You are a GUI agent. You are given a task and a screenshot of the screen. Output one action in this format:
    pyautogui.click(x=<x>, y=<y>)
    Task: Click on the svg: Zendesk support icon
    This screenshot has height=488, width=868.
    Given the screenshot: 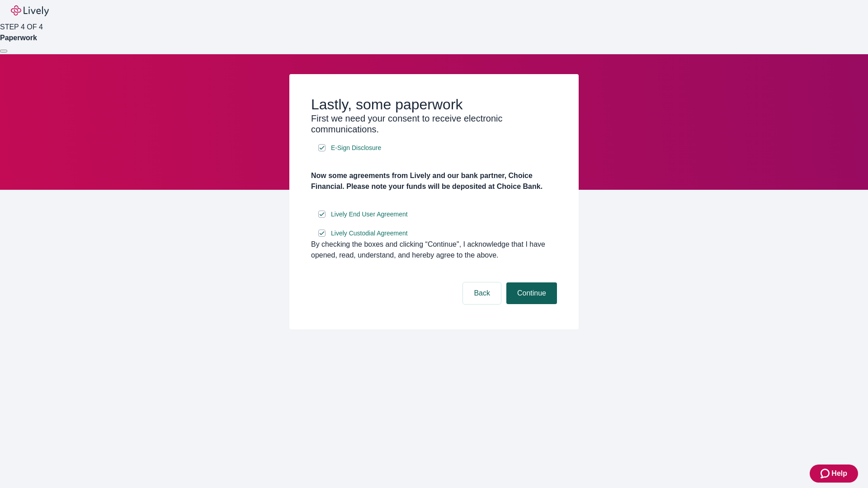 What is the action you would take?
    pyautogui.click(x=826, y=474)
    